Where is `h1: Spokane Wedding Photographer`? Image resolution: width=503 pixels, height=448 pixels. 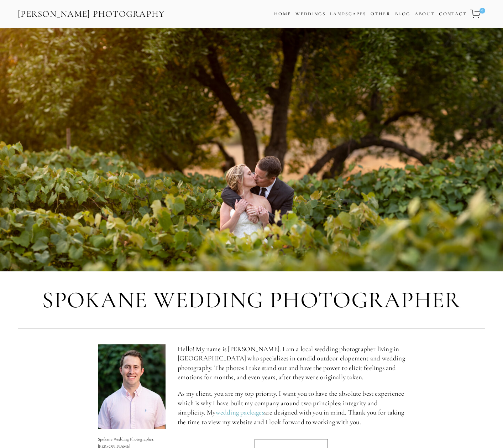 h1: Spokane Wedding Photographer is located at coordinates (251, 300).